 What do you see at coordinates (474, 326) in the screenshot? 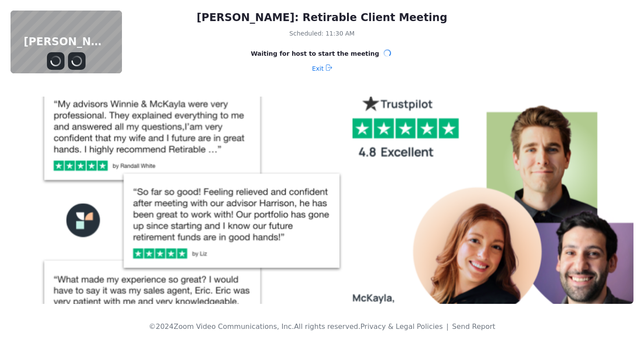
I see `button: Send Report` at bounding box center [474, 326].